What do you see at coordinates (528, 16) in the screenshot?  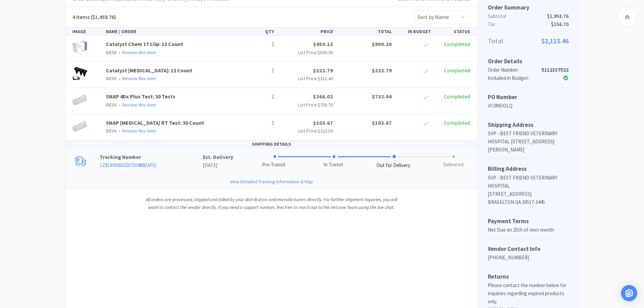 I see `p: Subtotal` at bounding box center [528, 16].